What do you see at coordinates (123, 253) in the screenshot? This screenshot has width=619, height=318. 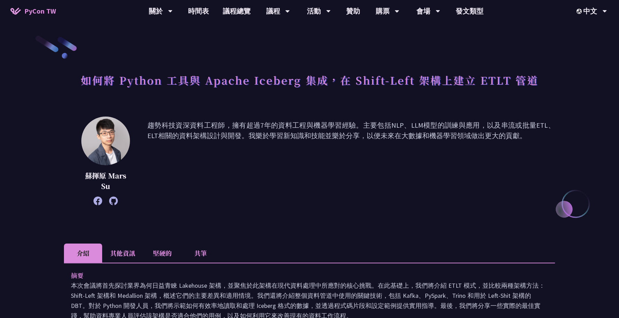 I see `li: 其他資訊` at bounding box center [123, 253].